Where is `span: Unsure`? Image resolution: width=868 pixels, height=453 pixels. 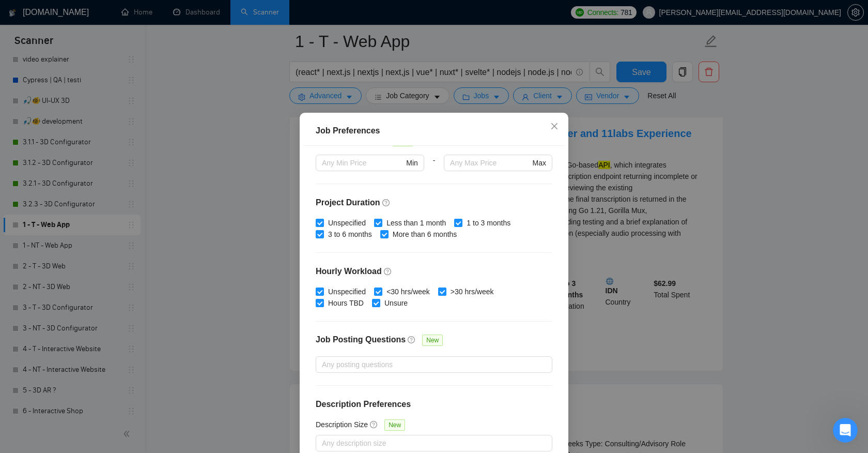
span: Unsure is located at coordinates (396, 303).